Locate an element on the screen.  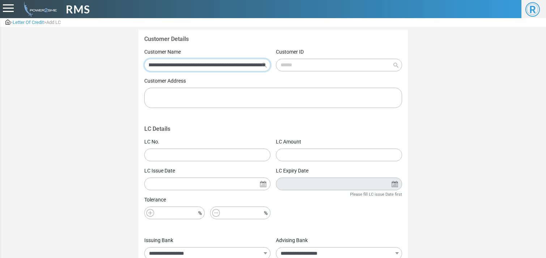
label: LC Expiry Date is located at coordinates (292, 170).